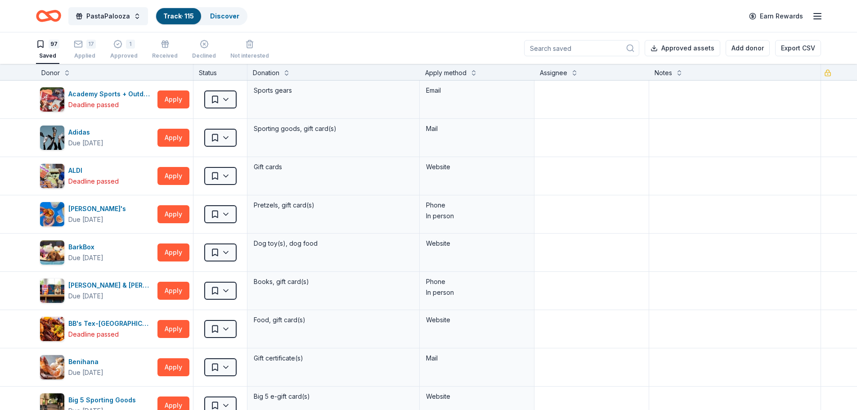  What do you see at coordinates (108, 16) in the screenshot?
I see `button: PastaPalooza` at bounding box center [108, 16].